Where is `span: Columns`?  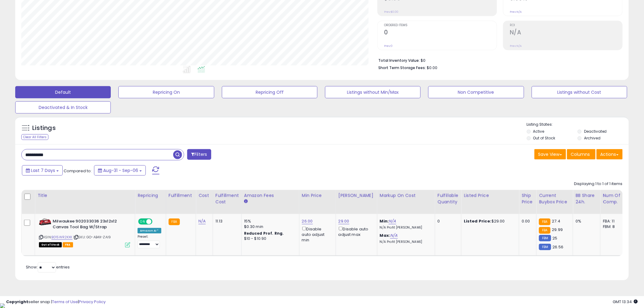
span: Columns is located at coordinates (580, 154).